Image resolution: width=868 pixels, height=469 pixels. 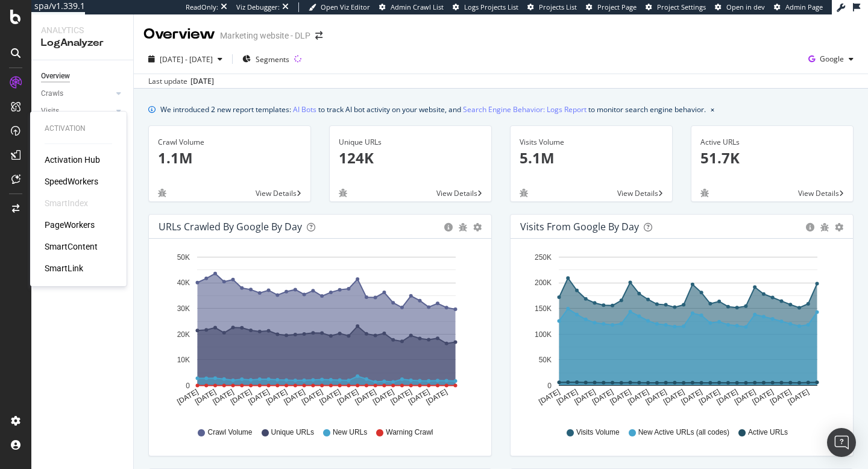 What do you see at coordinates (229, 432) in the screenshot?
I see `span: Crawl Volume` at bounding box center [229, 432].